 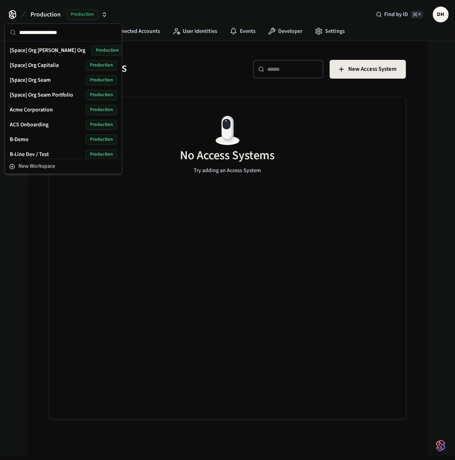 What do you see at coordinates (228, 155) in the screenshot?
I see `h5: No Access Systems` at bounding box center [228, 155].